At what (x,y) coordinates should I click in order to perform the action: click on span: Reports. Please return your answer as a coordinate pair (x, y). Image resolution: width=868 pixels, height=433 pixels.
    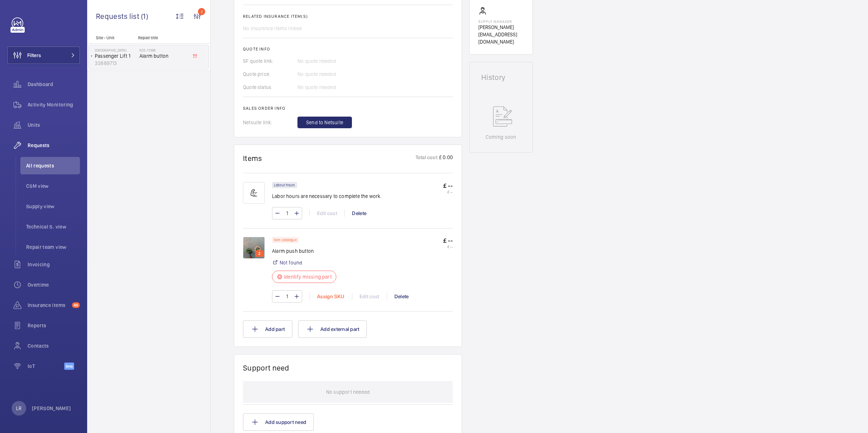
    Looking at the image, I should click on (54, 325).